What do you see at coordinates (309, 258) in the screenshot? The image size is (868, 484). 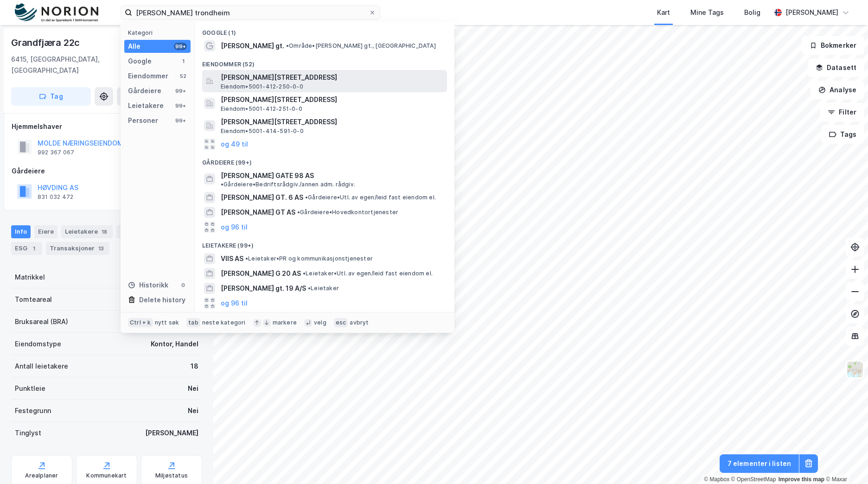 I see `span: Leietaker • PR og kommunikasjonstjenester` at bounding box center [309, 258].